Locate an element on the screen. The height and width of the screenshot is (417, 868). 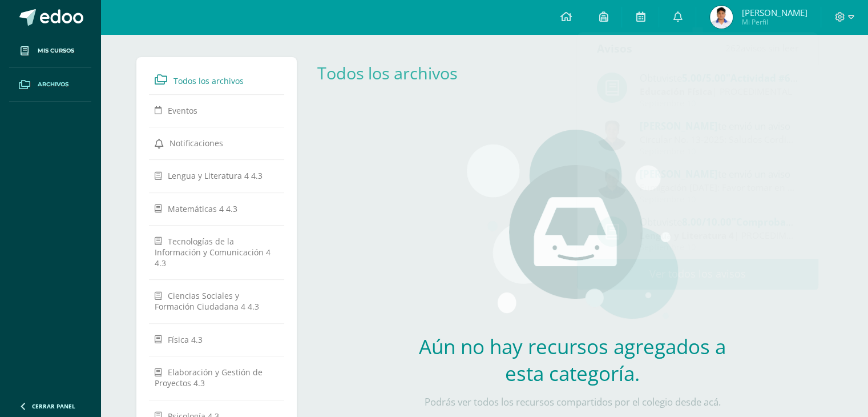
div: Avisos is located at coordinates (615, 48).